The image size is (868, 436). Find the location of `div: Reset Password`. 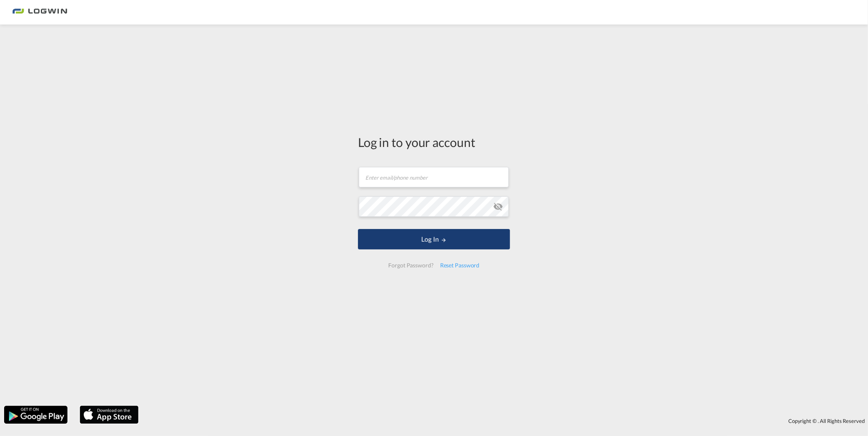

div: Reset Password is located at coordinates (460, 265).